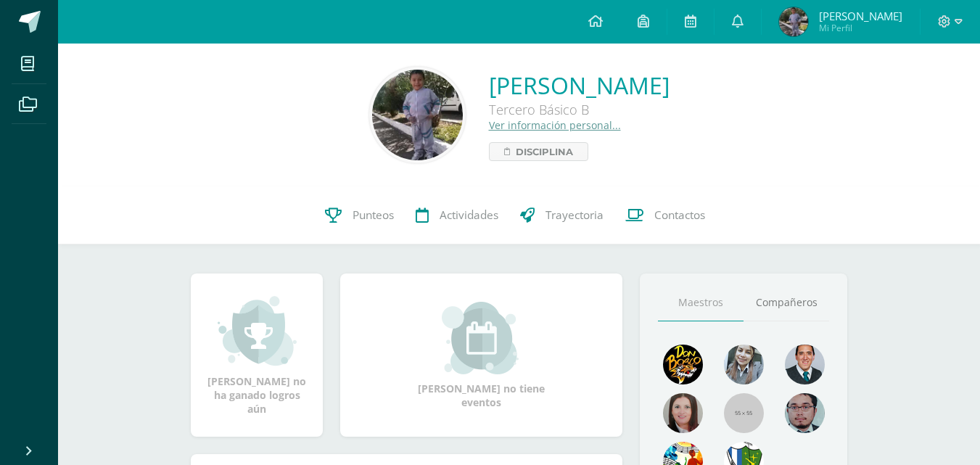 Image resolution: width=980 pixels, height=465 pixels. I want to click on img: 67c3d6f6ad1c930a517675cdc903f95f.png, so click(683, 413).